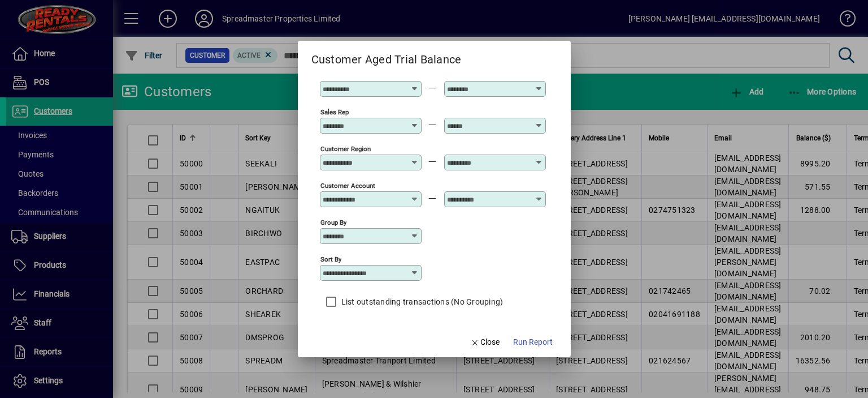  What do you see at coordinates (484, 342) in the screenshot?
I see `button: Close` at bounding box center [484, 342].